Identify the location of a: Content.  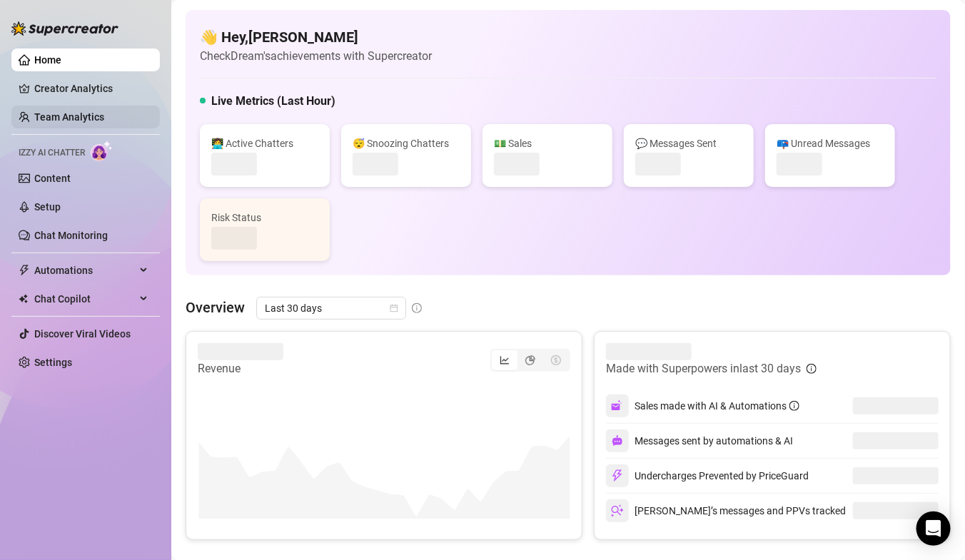
(52, 178).